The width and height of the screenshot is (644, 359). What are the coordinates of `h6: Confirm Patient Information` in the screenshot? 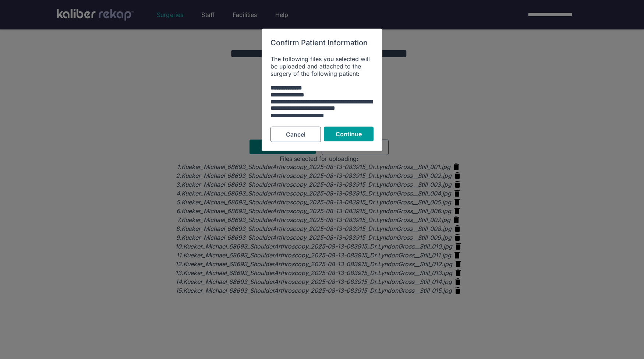 It's located at (322, 43).